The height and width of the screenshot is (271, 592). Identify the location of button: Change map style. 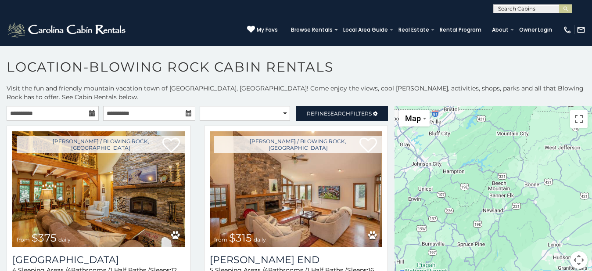
(414, 118).